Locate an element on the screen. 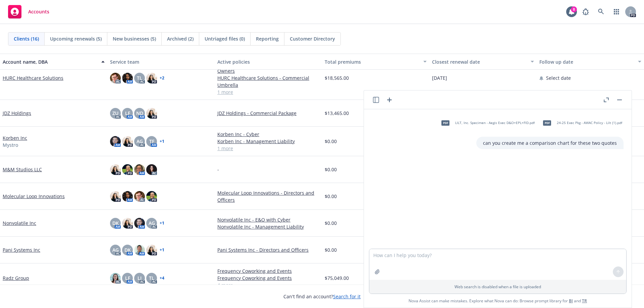  span: Customer Directory is located at coordinates (312, 38).